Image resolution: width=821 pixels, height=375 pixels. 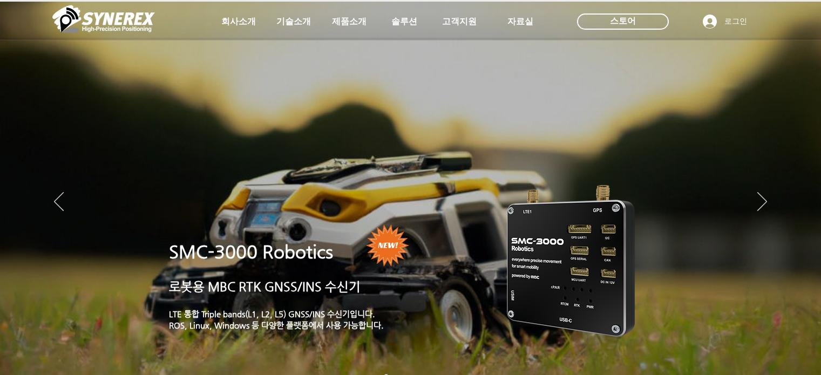 What do you see at coordinates (265, 287) in the screenshot?
I see `a: 로봇용 MBC RTK GNSS/INS 수신기` at bounding box center [265, 287].